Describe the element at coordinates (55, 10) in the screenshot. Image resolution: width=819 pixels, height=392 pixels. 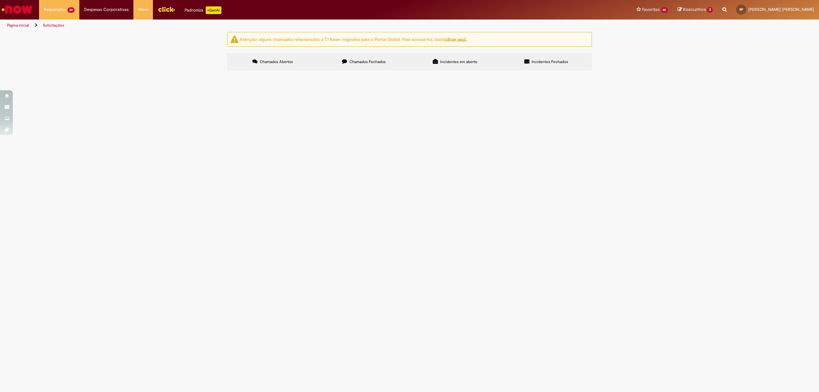
I see `span: Requisições` at that location.